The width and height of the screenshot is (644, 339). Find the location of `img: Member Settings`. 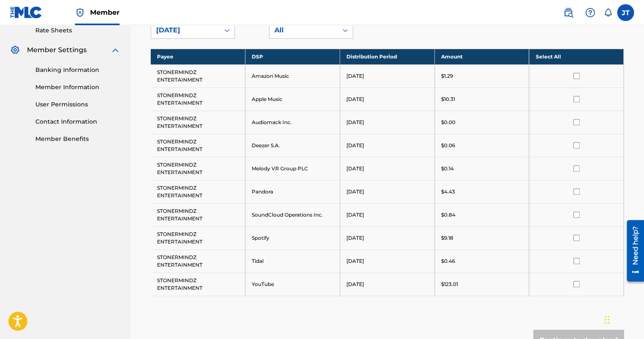

img: Member Settings is located at coordinates (15, 50).